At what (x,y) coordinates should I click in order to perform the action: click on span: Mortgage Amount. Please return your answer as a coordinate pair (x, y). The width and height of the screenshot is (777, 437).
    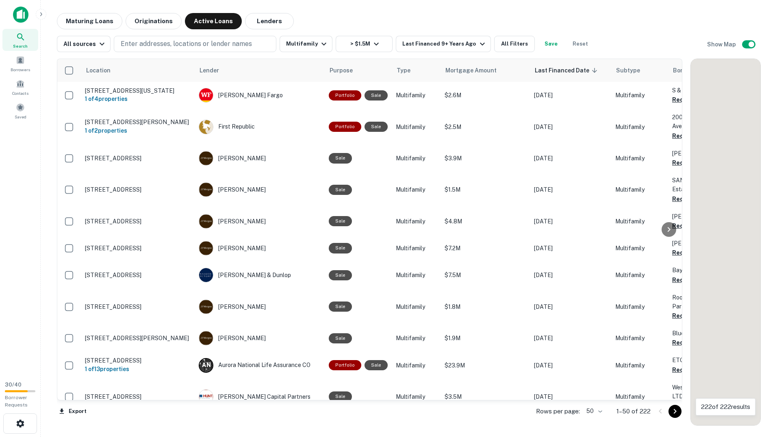
    Looking at the image, I should click on (476, 70).